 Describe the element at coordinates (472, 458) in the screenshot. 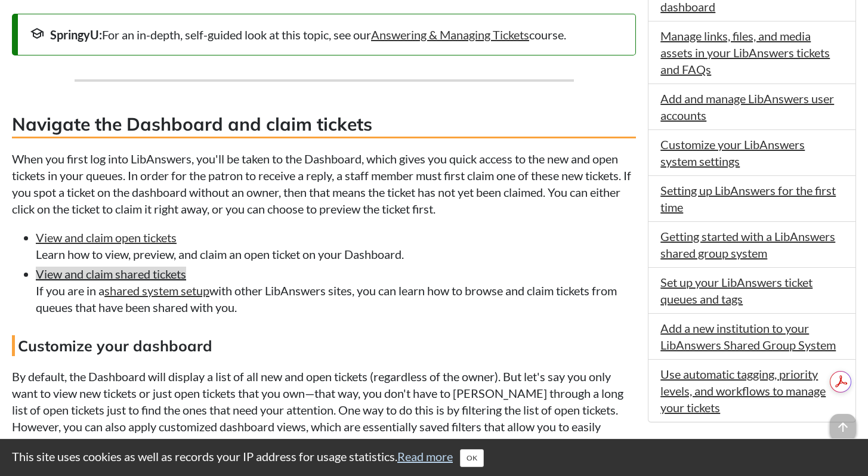

I see `button: Close` at that location.